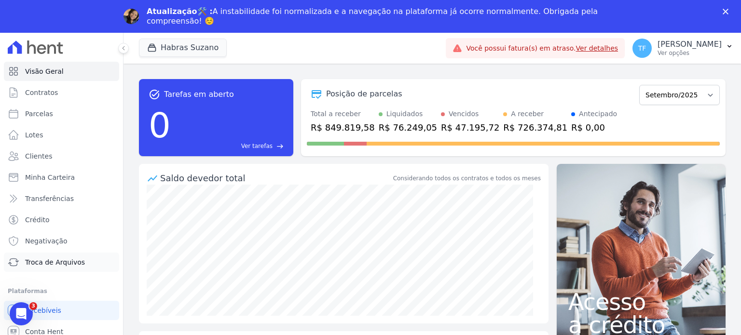 The height and width of the screenshot is (335, 741). I want to click on div: R$ 849.819,58, so click(343, 127).